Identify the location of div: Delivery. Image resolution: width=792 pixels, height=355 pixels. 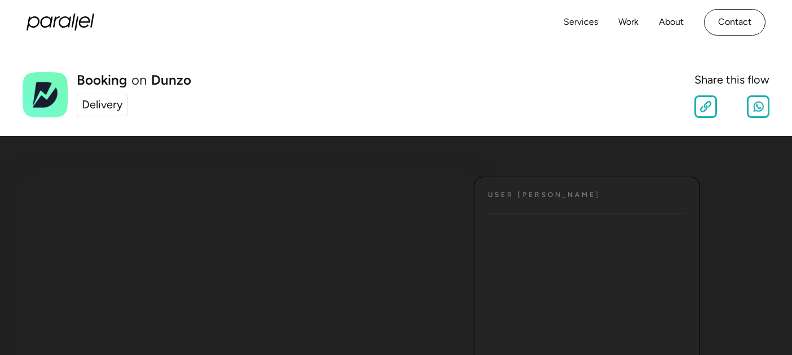
(102, 105).